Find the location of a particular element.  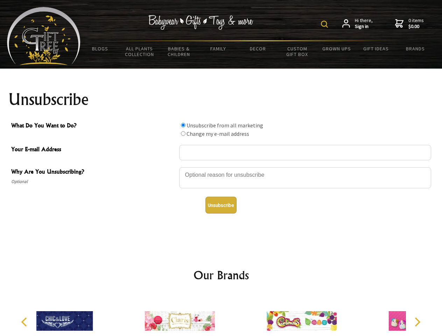

a: 0 items$0.00 is located at coordinates (409, 23).